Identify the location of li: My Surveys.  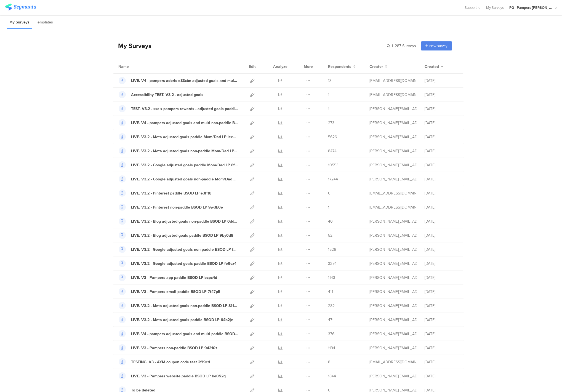
(19, 22).